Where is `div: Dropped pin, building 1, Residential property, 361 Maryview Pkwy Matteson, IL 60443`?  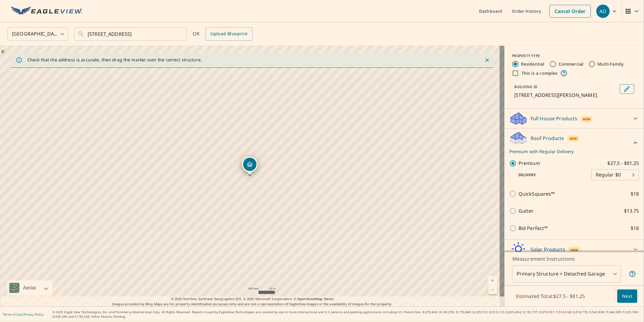
div: Dropped pin, building 1, Residential property, 361 Maryview Pkwy Matteson, IL 60443 is located at coordinates (250, 166).